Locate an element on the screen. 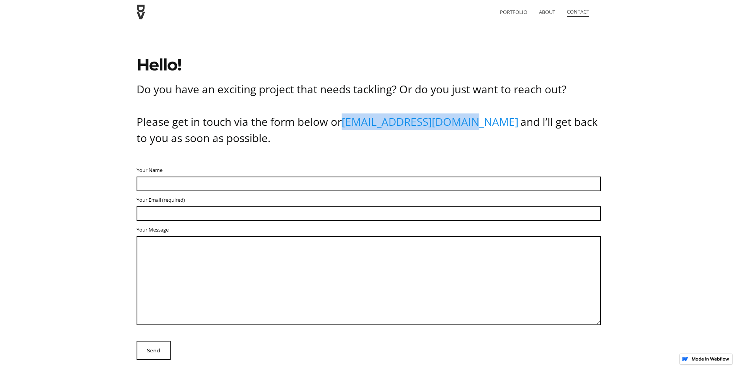 The width and height of the screenshot is (737, 369). label: Your Name is located at coordinates (369, 170).